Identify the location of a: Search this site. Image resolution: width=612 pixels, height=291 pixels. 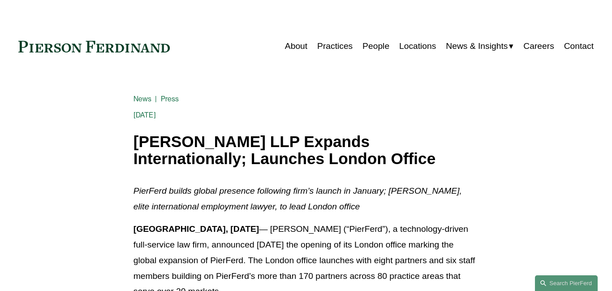
(566, 283).